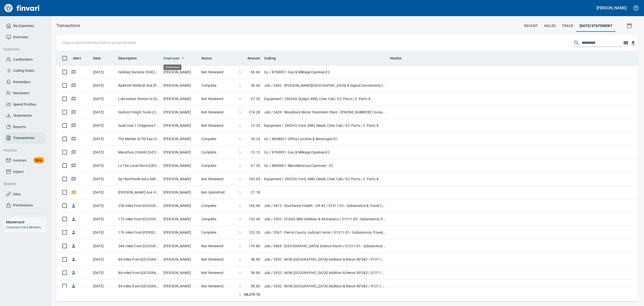 This screenshot has height=306, width=644. Describe the element at coordinates (325, 152) in the screenshot. I see `td: GL / 8769001: Gas & Mileage Expense-EC` at that location.